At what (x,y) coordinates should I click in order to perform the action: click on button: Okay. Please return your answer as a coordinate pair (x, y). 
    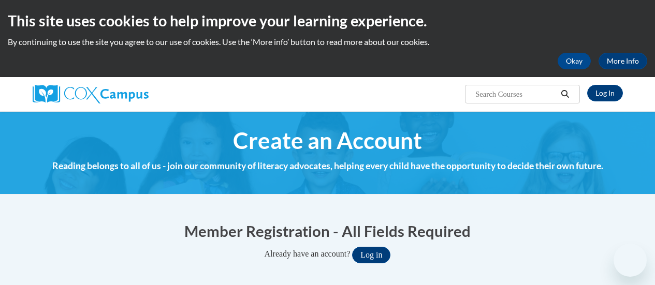
    Looking at the image, I should click on (574, 61).